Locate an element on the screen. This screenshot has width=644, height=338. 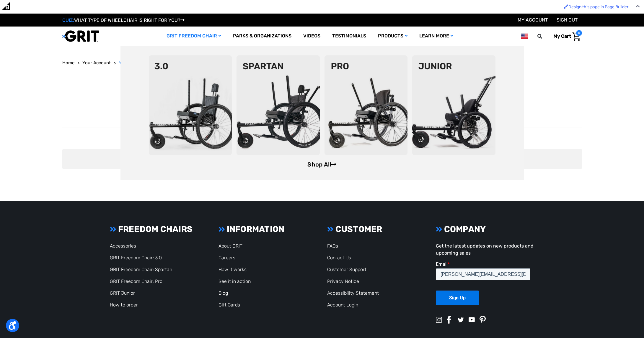
span: Home is located at coordinates (68, 63).